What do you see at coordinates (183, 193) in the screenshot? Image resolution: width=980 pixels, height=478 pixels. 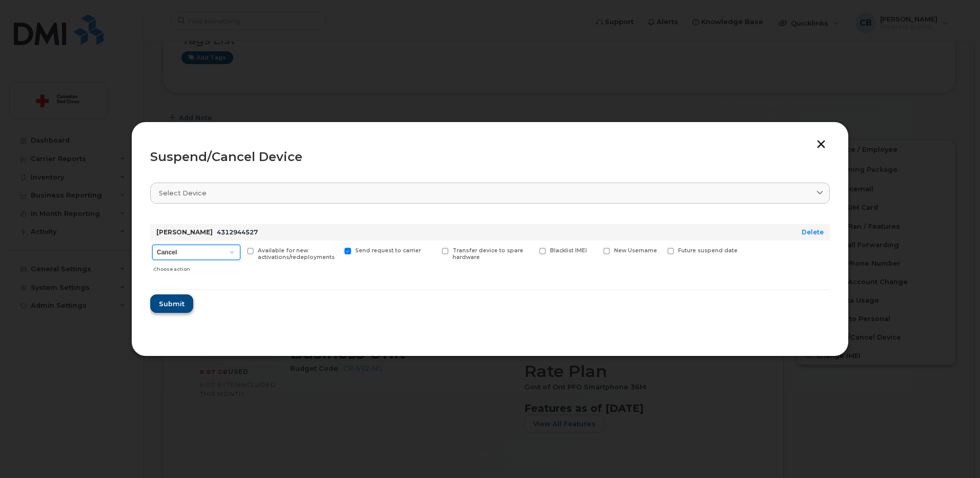 I see `span: Select device` at bounding box center [183, 193].